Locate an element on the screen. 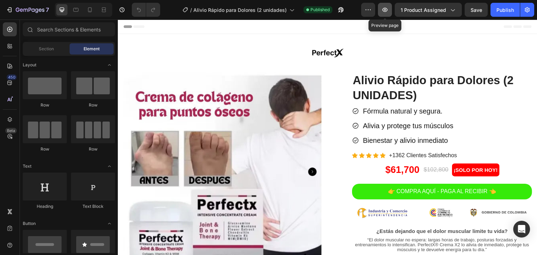  p: Fórmula natural y segura. is located at coordinates (285, 92).